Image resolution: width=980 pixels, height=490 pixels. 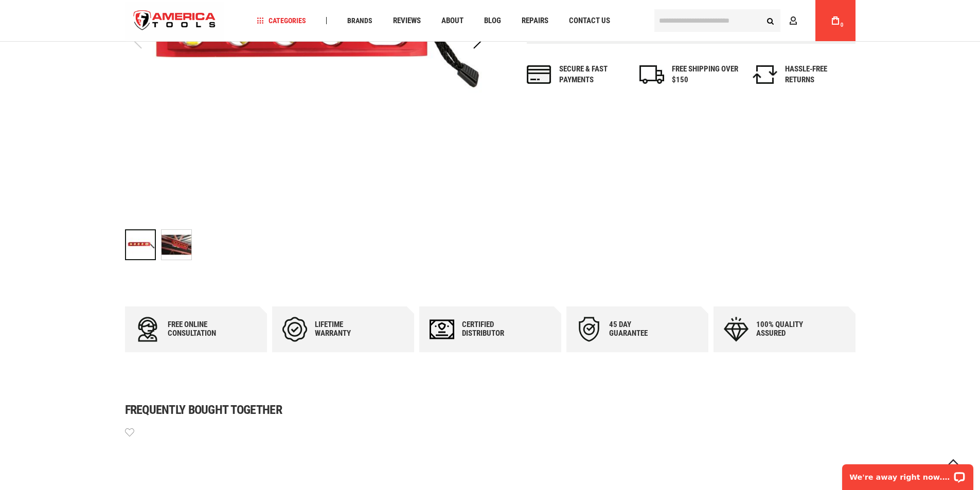 What do you see at coordinates (589, 20) in the screenshot?
I see `a: Contact Us` at bounding box center [589, 20].